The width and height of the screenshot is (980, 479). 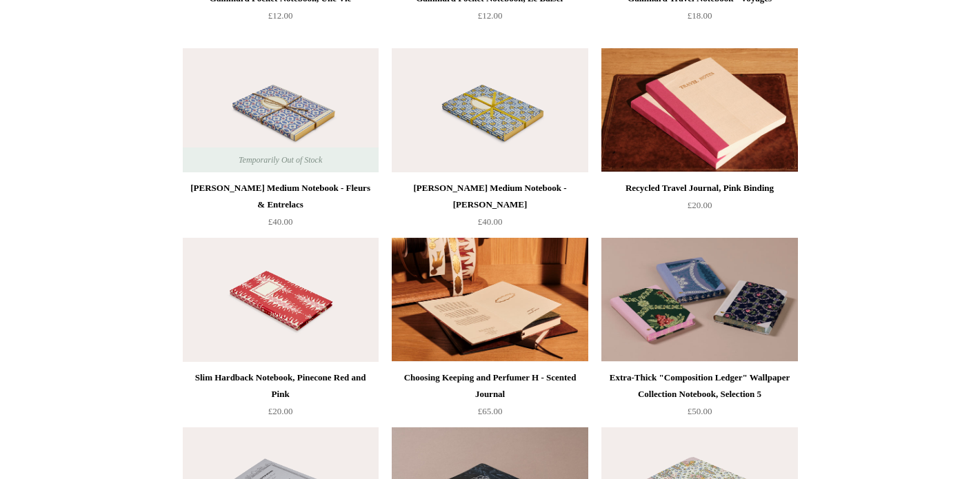 I want to click on a: Antoinette Poisson Medium Notebook - Tison Antoinette Poisson Medium Notebook - Tison, so click(x=490, y=111).